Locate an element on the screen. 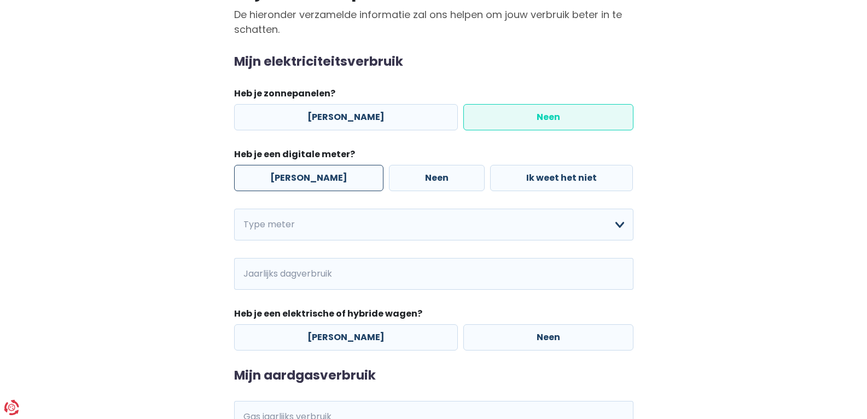 The width and height of the screenshot is (867, 419). h2: Mijn aardgasverbruik is located at coordinates (434, 375).